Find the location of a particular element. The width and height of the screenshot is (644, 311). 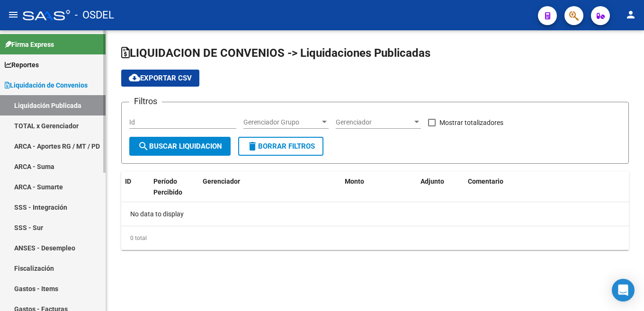

span: Reportes is located at coordinates (22, 65).